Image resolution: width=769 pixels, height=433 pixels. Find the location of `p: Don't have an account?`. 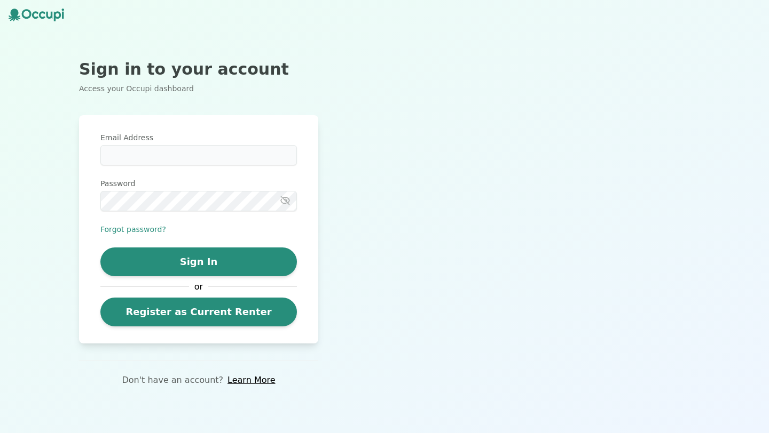

p: Don't have an account? is located at coordinates (172, 381).